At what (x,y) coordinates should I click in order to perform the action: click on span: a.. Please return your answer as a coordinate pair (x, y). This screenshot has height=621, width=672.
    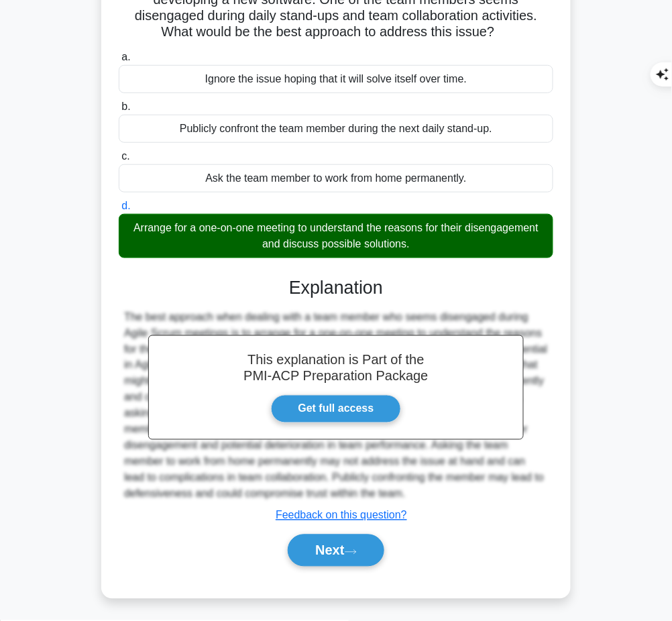
    Looking at the image, I should click on (125, 56).